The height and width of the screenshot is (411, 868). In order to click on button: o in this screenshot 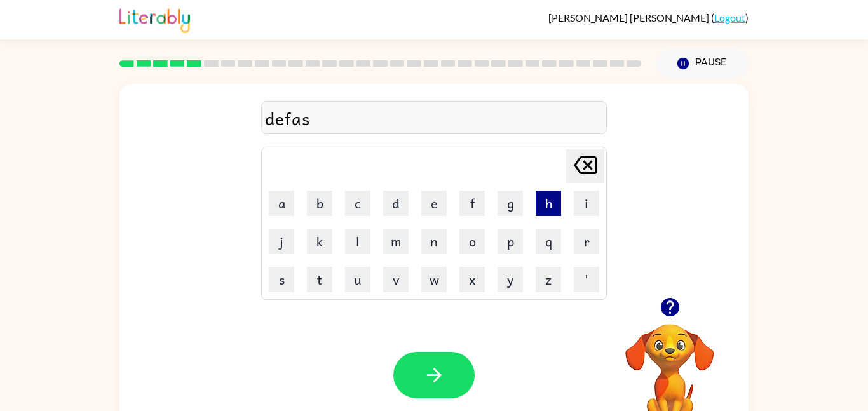, I will do `click(472, 241)`.